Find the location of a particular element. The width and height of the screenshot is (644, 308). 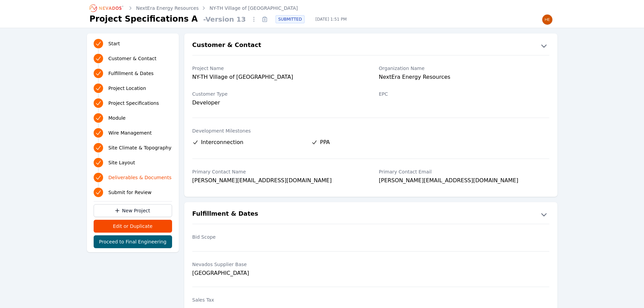

h2: Customer & Contact is located at coordinates (227, 46).